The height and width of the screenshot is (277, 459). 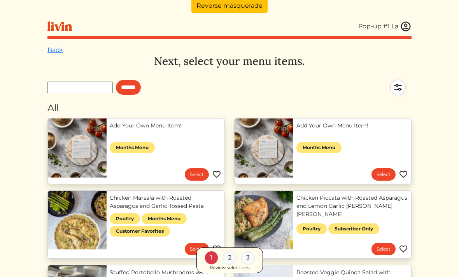 What do you see at coordinates (165, 202) in the screenshot?
I see `a: Chicken Marsala with Roasted Asparagus and Garlic Tossed Pasta` at bounding box center [165, 202].